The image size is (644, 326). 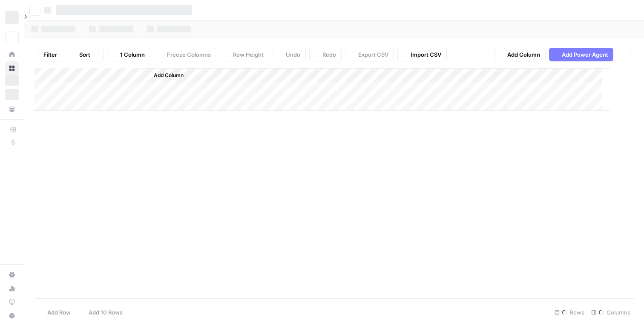 What do you see at coordinates (12, 316) in the screenshot?
I see `button: Help + Support` at bounding box center [12, 316].